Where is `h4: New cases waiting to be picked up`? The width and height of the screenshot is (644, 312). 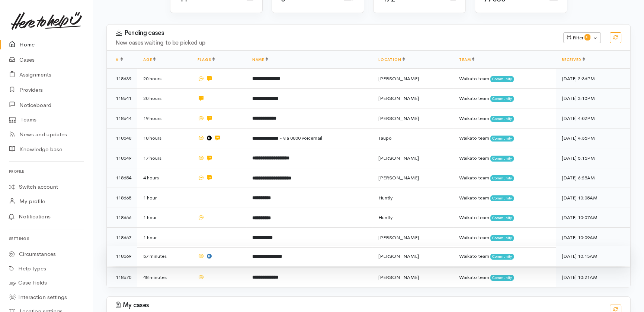 h4: New cases waiting to be picked up is located at coordinates (335, 43).